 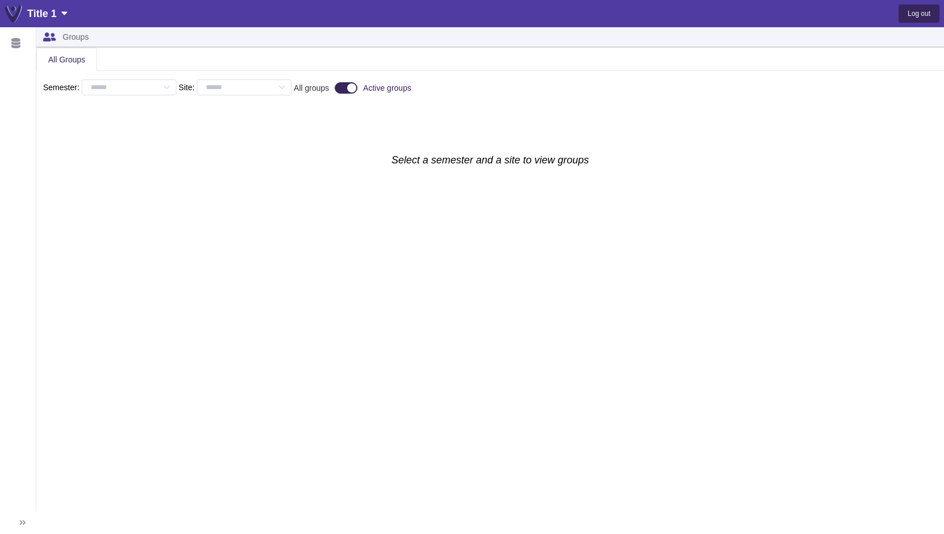 What do you see at coordinates (919, 14) in the screenshot?
I see `span: Log out` at bounding box center [919, 14].